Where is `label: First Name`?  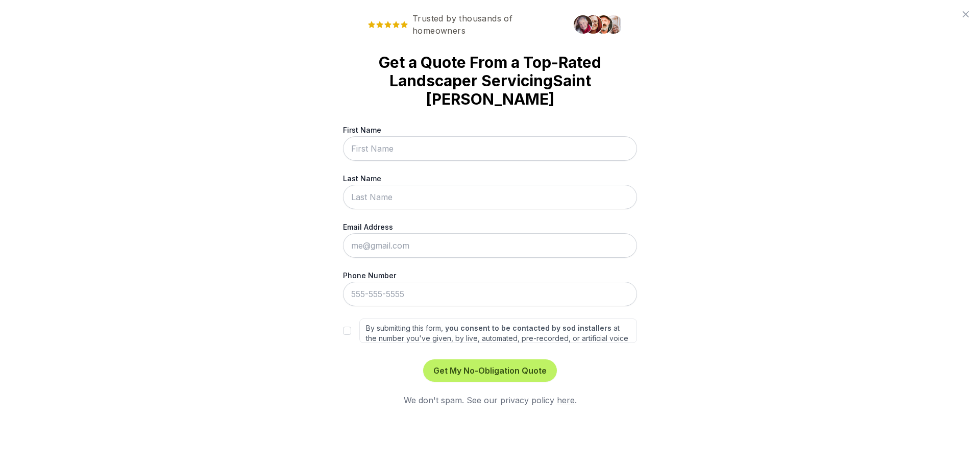 label: First Name is located at coordinates (490, 130).